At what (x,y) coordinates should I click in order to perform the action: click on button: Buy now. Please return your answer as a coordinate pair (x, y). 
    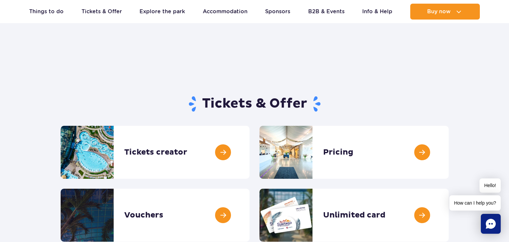
    Looking at the image, I should click on (445, 12).